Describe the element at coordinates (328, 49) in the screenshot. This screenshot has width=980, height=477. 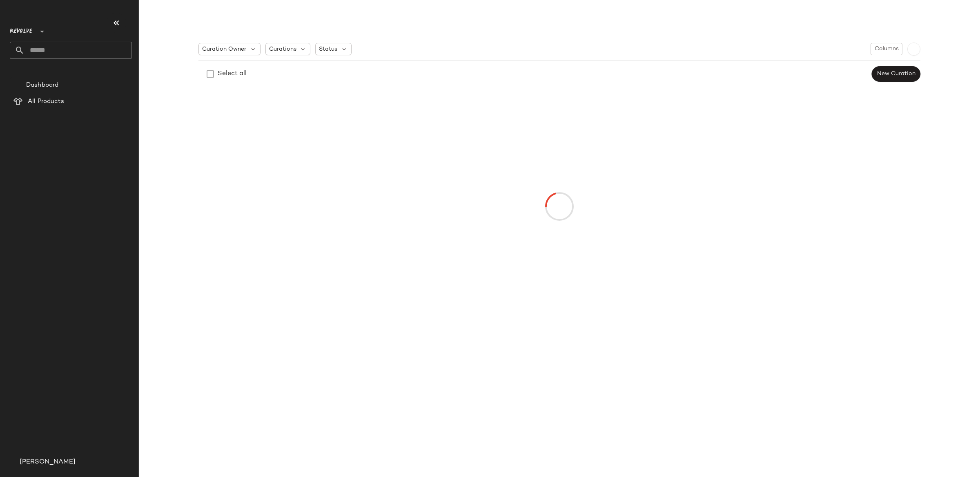
I see `span: Status` at that location.